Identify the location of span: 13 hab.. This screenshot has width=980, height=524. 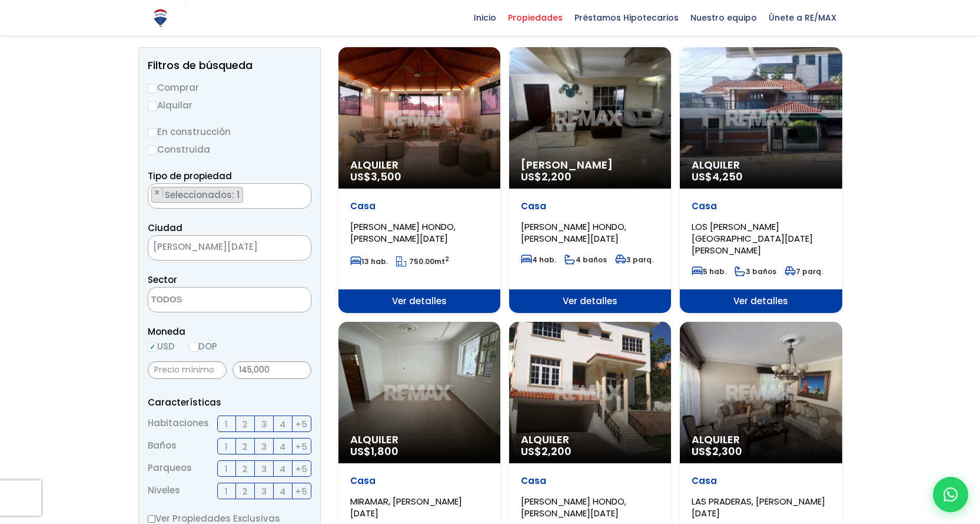
(369, 261).